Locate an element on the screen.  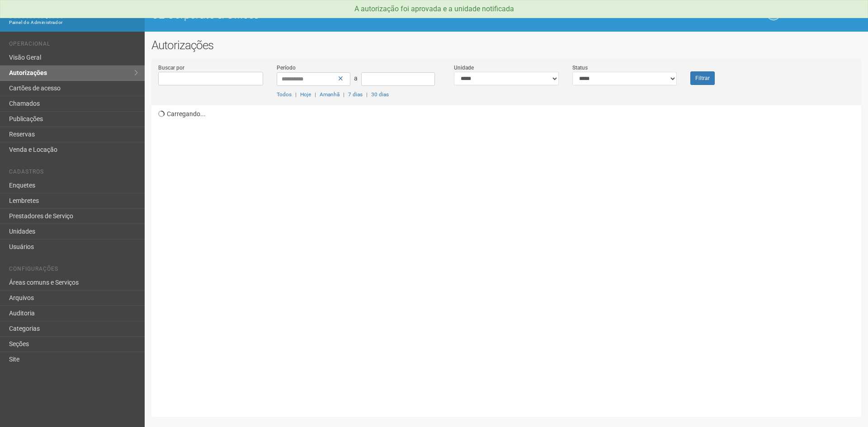
a: Todos is located at coordinates (284, 95).